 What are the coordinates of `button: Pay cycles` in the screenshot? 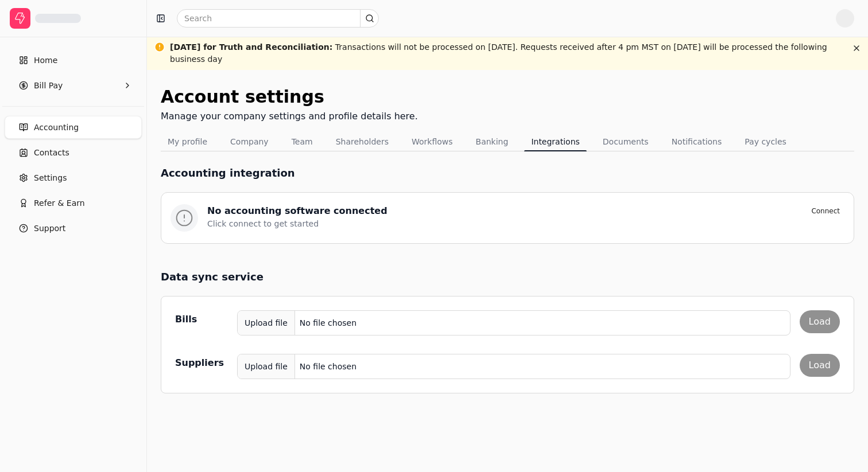 It's located at (765, 142).